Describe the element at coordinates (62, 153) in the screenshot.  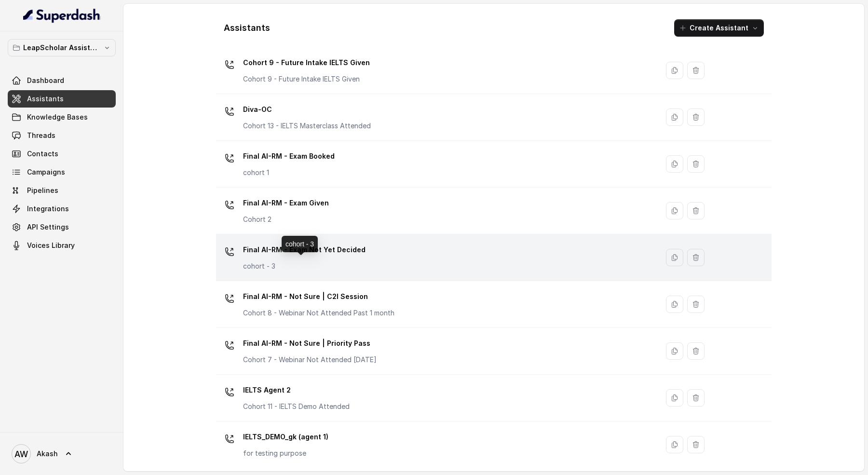
I see `a: Contacts` at that location.